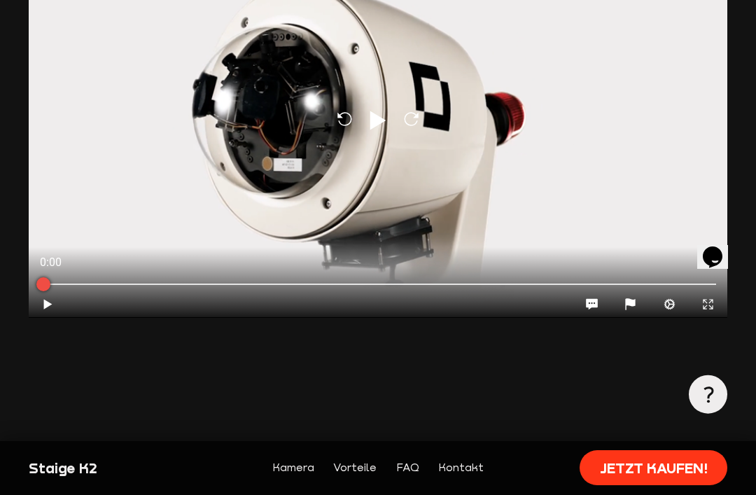 Image resolution: width=756 pixels, height=495 pixels. Describe the element at coordinates (407, 467) in the screenshot. I see `a: FAQ` at that location.